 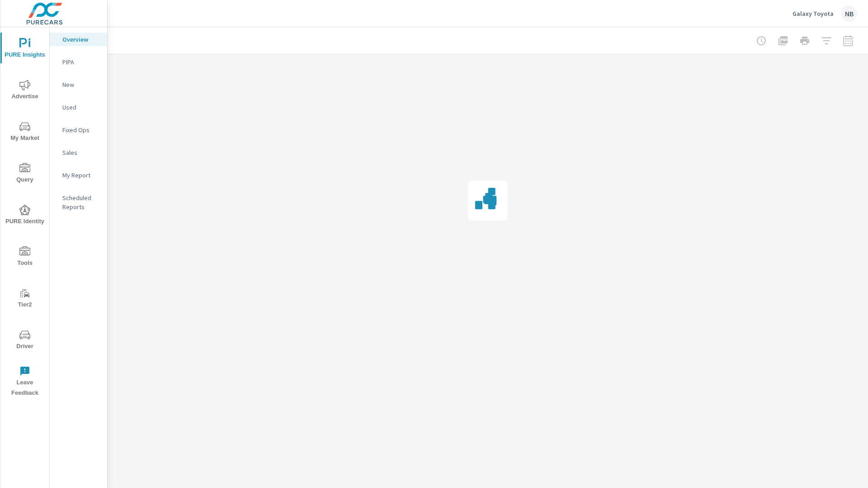 I want to click on div: Scheduled Reports, so click(x=78, y=202).